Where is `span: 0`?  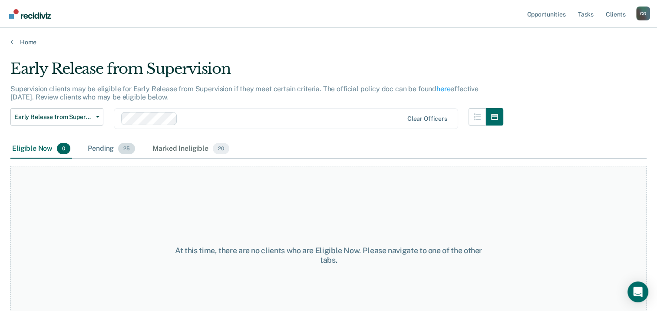 span: 0 is located at coordinates (63, 149).